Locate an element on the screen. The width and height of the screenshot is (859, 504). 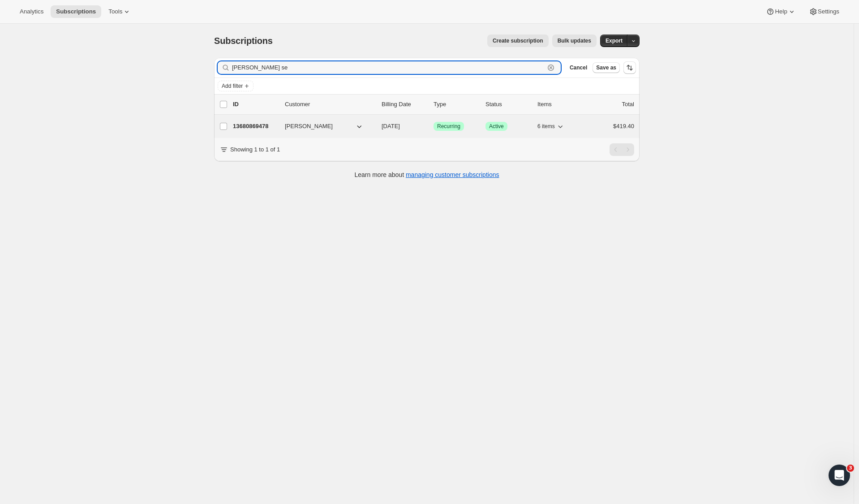
p: Billing Date is located at coordinates (404, 104).